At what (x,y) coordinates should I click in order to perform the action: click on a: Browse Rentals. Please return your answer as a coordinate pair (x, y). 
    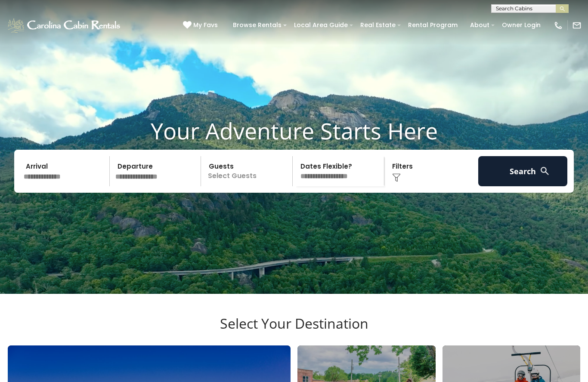
    Looking at the image, I should click on (257, 25).